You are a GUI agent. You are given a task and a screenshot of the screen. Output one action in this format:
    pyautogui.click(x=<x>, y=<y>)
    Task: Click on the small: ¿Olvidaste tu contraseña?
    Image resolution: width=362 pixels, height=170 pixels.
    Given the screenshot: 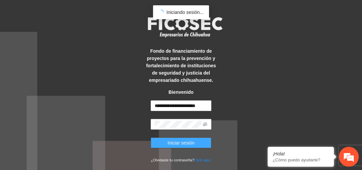 What is the action you would take?
    pyautogui.click(x=180, y=160)
    